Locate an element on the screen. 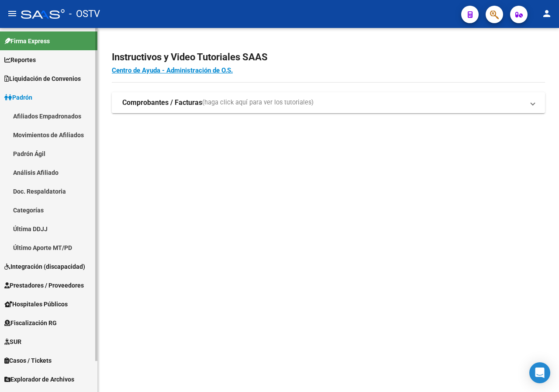 This screenshot has height=392, width=559. mat-expansion-panel-header: Comprobantes / Facturas(haga click aquí para ver los tutoriales) is located at coordinates (328, 103).